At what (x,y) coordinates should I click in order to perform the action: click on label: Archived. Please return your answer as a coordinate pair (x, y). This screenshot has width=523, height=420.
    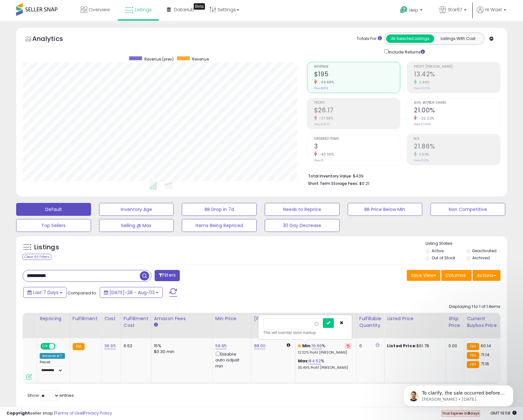
    Looking at the image, I should click on (480, 258).